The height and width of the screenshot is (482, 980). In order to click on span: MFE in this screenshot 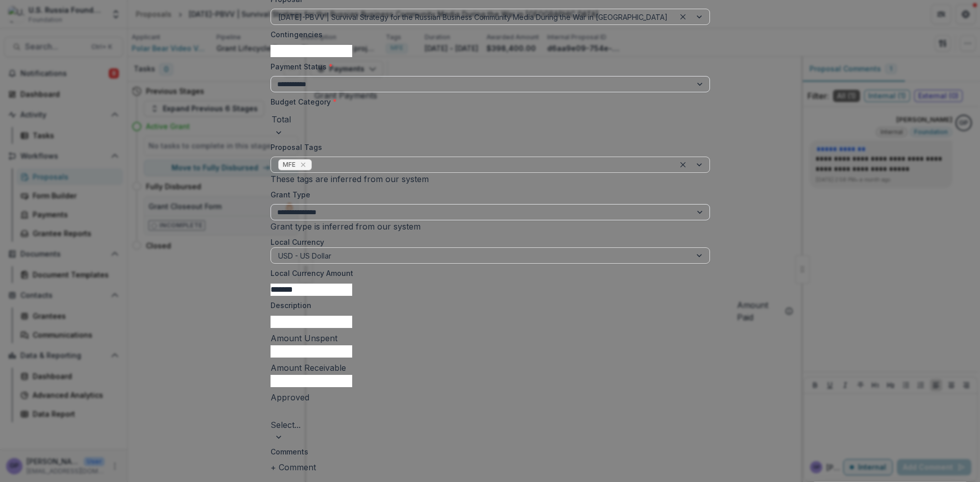, I will do `click(289, 165)`.